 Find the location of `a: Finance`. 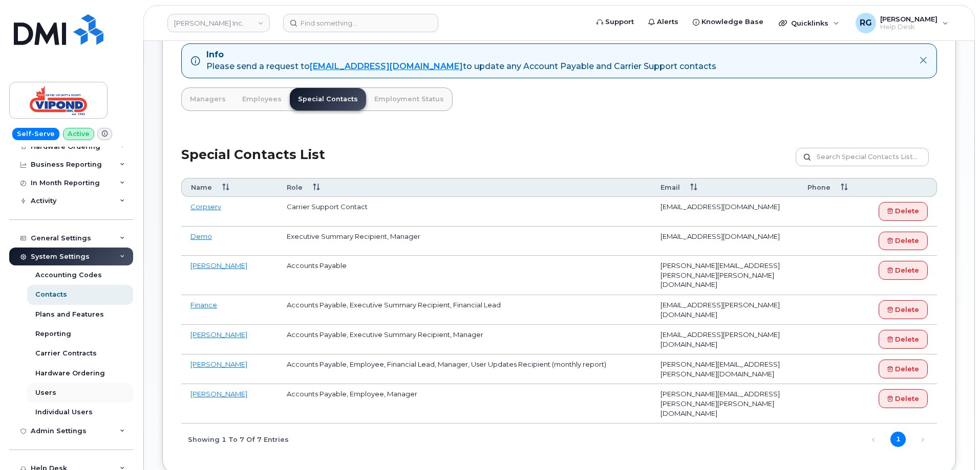

a: Finance is located at coordinates (203, 305).